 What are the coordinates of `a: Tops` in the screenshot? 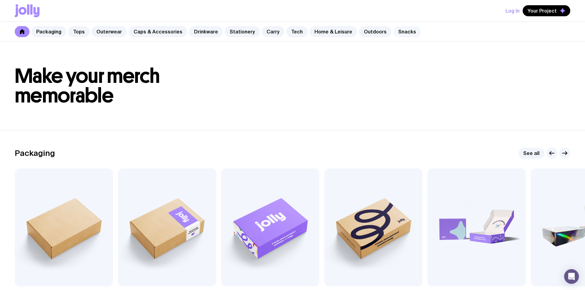 It's located at (79, 32).